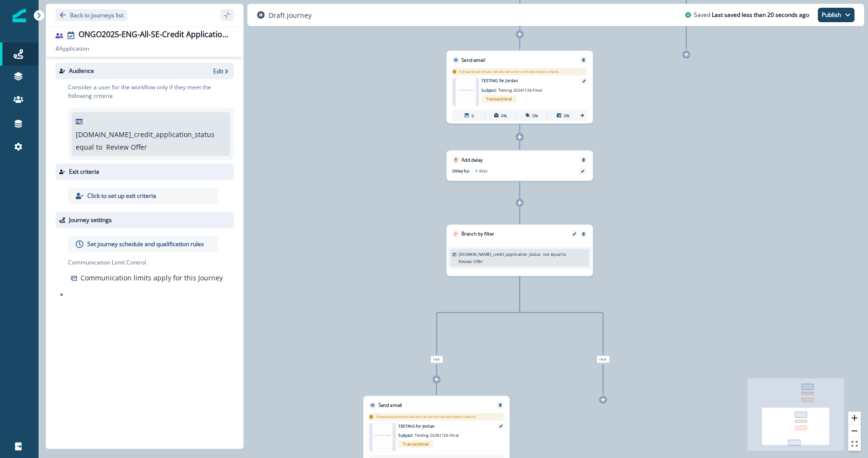 The image size is (868, 458). What do you see at coordinates (19, 16) in the screenshot?
I see `img: Inflection` at bounding box center [19, 16].